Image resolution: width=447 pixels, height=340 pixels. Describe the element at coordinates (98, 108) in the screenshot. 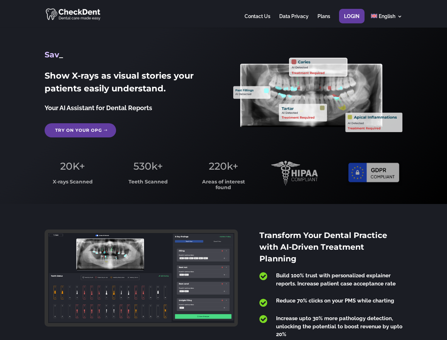

I see `span: Your AI Assistant for Dental Reports` at that location.